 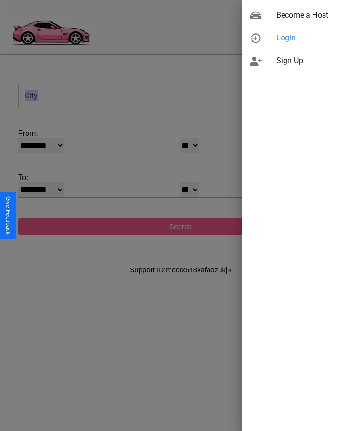 What do you see at coordinates (302, 15) in the screenshot?
I see `div: Become a Host` at bounding box center [302, 15].